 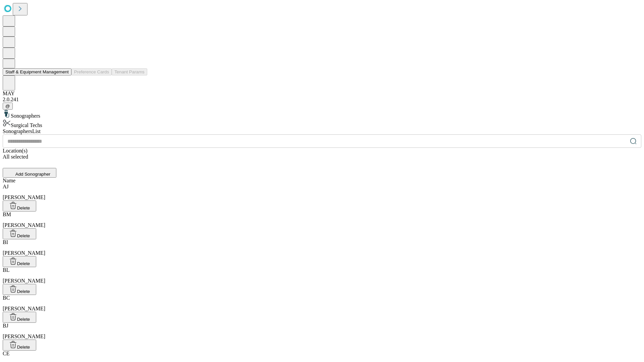 What do you see at coordinates (37, 72) in the screenshot?
I see `button: Staff & Equipment Management` at bounding box center [37, 72].